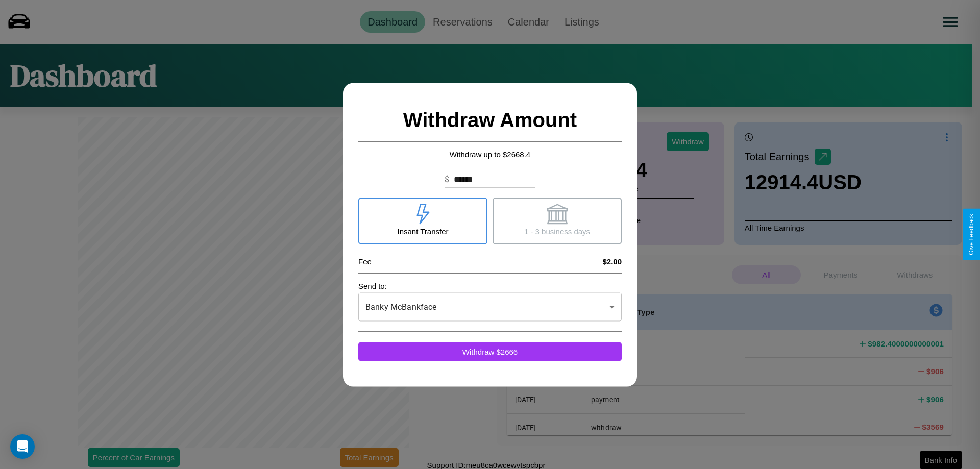  I want to click on button: Withdraw $2666, so click(490, 351).